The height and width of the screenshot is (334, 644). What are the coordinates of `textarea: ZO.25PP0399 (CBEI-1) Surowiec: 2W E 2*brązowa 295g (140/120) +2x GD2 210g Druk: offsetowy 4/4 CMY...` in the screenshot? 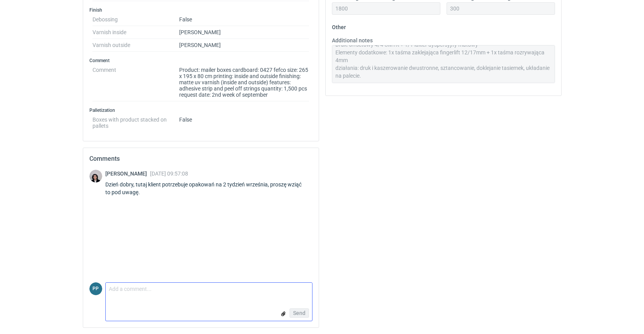 It's located at (444, 64).